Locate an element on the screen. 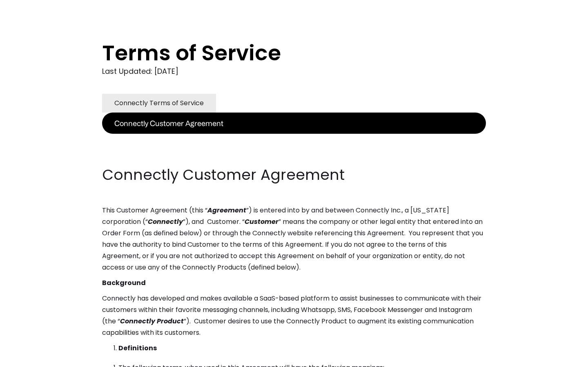 This screenshot has width=588, height=367. em: Connectly is located at coordinates (165, 221).